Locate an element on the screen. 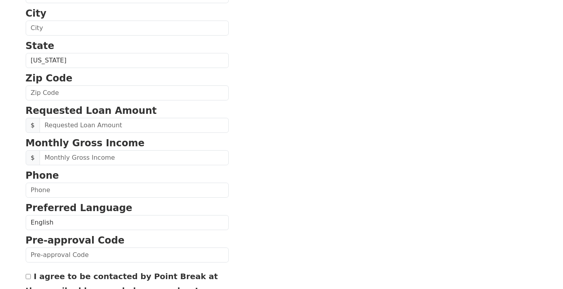 This screenshot has height=289, width=563. input: Requested Loan Amount is located at coordinates (134, 125).